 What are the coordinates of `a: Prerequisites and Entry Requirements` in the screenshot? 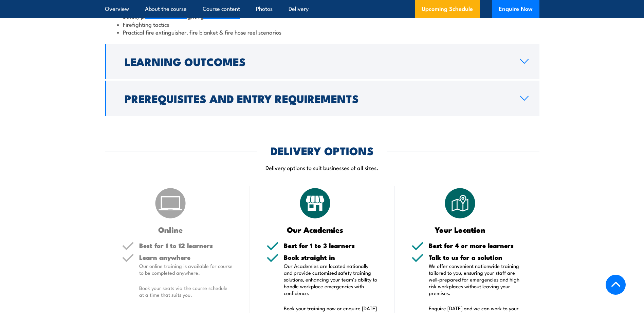 It's located at (322, 98).